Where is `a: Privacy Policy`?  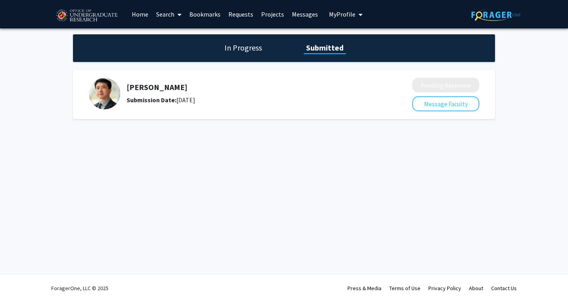
a: Privacy Policy is located at coordinates (444, 288).